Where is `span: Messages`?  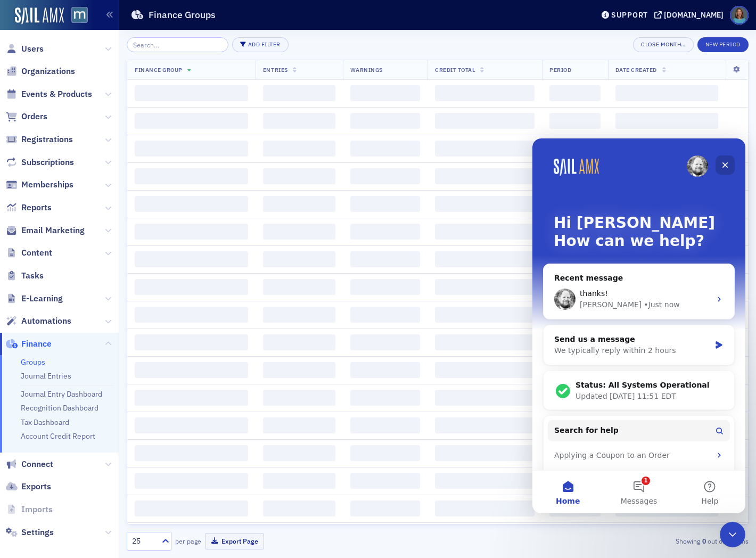
span: Messages is located at coordinates (106, 363).